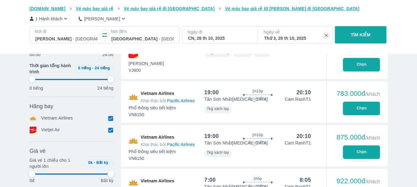 Image resolution: width=417 pixels, height=187 pixels. Describe the element at coordinates (41, 106) in the screenshot. I see `span: Hãng bay` at that location.